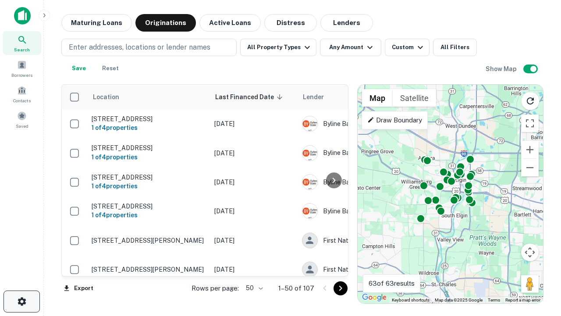 The width and height of the screenshot is (561, 316). What do you see at coordinates (22, 94) in the screenshot?
I see `div: Contacts` at bounding box center [22, 94].